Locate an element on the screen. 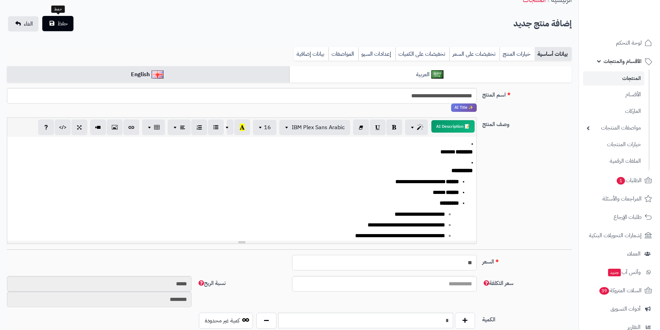 The height and width of the screenshot is (330, 660). label: وصف المنتج is located at coordinates (527, 123).